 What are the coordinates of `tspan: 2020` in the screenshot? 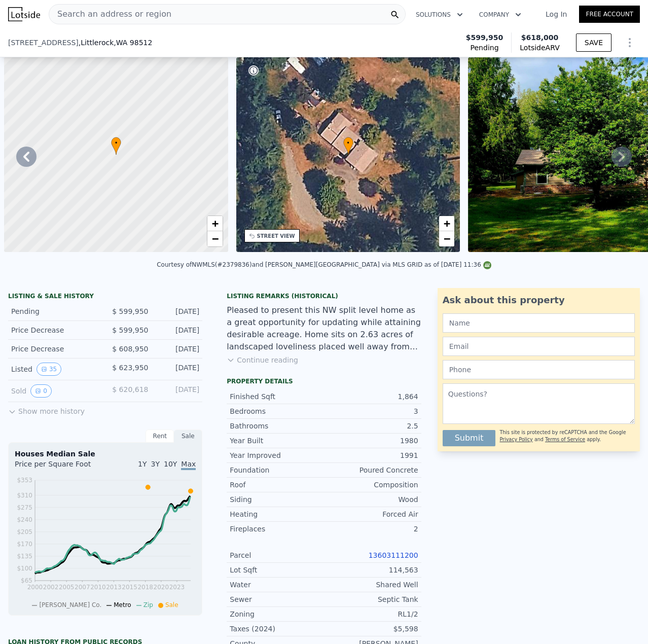 It's located at (161, 587).